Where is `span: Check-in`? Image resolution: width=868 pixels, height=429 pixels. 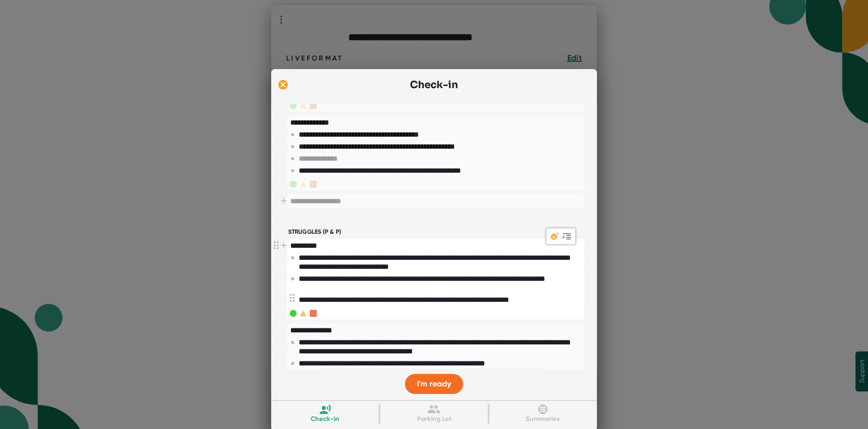
span: Check-in is located at coordinates (325, 419).